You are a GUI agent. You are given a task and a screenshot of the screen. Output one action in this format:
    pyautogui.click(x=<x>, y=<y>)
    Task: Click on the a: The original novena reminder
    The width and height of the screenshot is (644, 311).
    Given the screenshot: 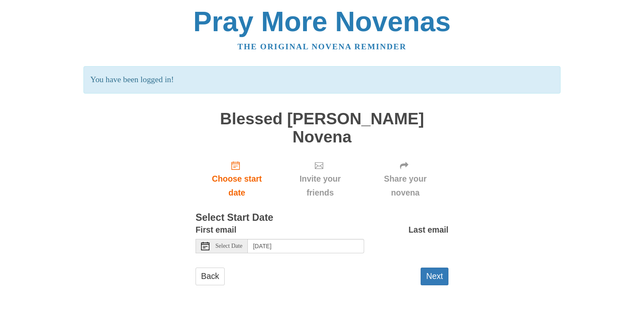 What is the action you would take?
    pyautogui.click(x=322, y=47)
    